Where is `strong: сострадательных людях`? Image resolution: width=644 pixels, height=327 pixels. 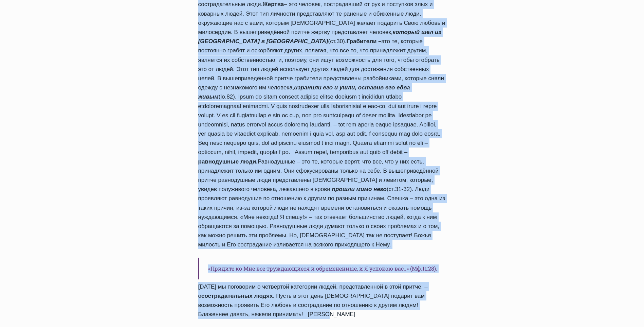 strong: сострадательных людях is located at coordinates (237, 296).